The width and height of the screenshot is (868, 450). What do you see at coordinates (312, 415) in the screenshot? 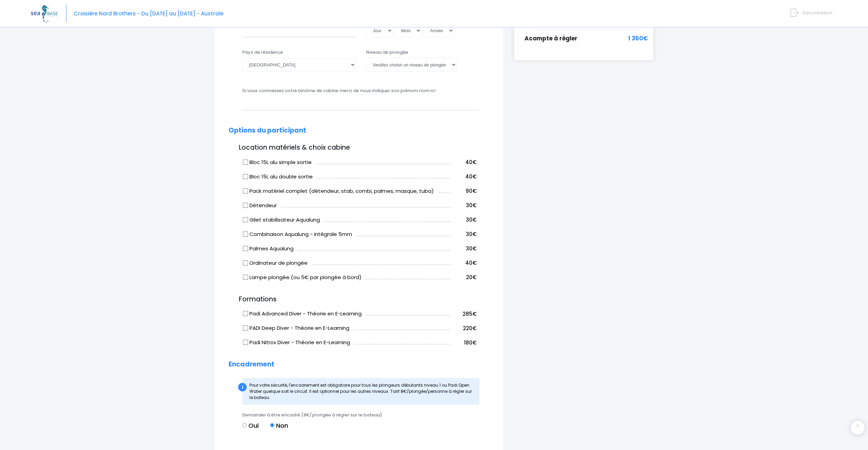
I see `span: Demander à être encadré (8€/plongée à régler sur le bateau)` at bounding box center [312, 415].